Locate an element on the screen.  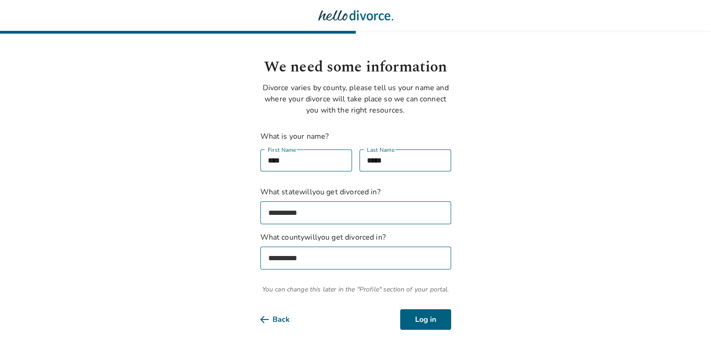
div: Chat Widget is located at coordinates (687, 319).